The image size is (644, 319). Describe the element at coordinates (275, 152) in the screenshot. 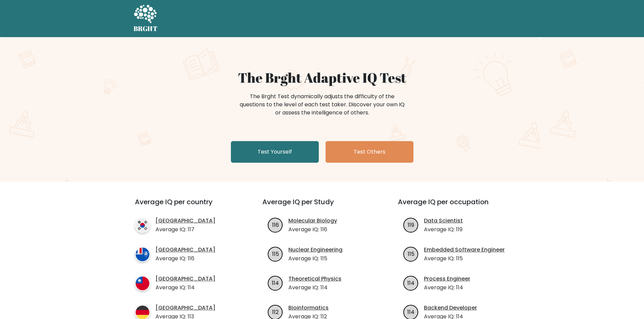

I see `a: Test Yourself` at that location.